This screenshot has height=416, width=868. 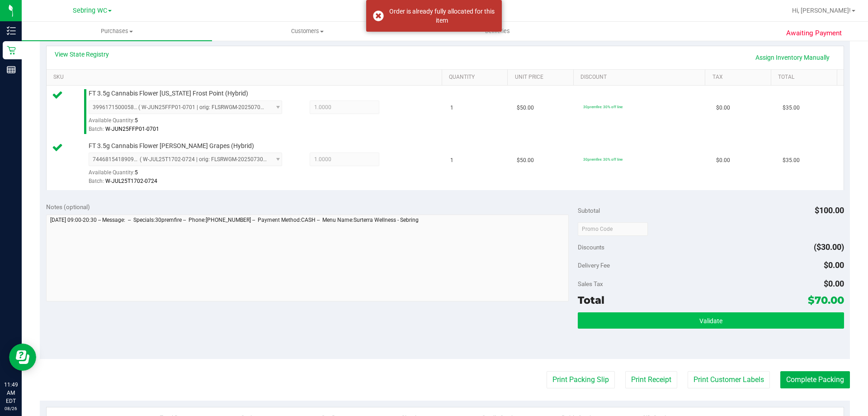 What do you see at coordinates (116, 31) in the screenshot?
I see `span: Purchases` at bounding box center [116, 31].